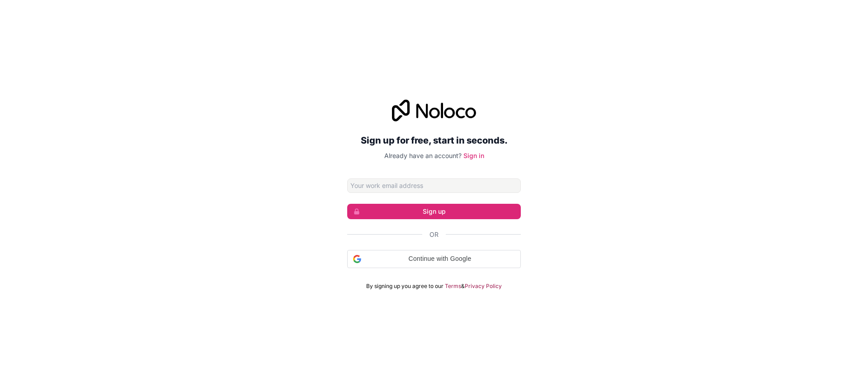 The width and height of the screenshot is (868, 389). What do you see at coordinates (483, 286) in the screenshot?
I see `a: Privacy Policy` at bounding box center [483, 286].